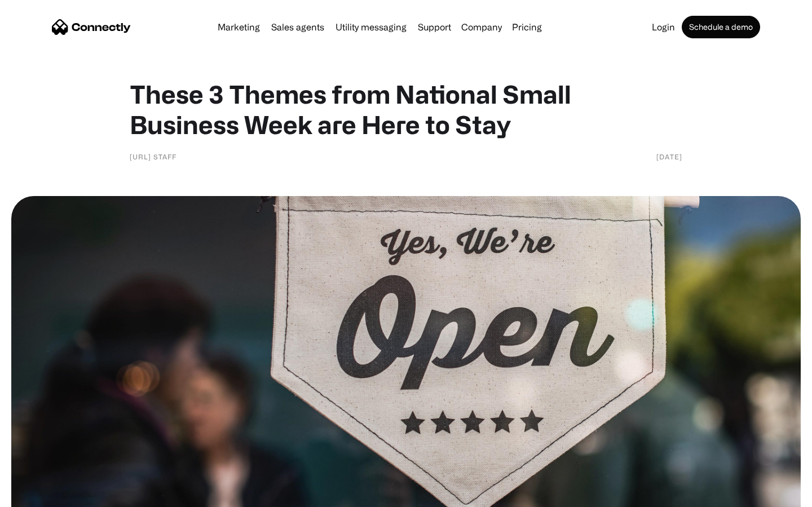  Describe the element at coordinates (45, 495) in the screenshot. I see `ul: Language list` at that location.